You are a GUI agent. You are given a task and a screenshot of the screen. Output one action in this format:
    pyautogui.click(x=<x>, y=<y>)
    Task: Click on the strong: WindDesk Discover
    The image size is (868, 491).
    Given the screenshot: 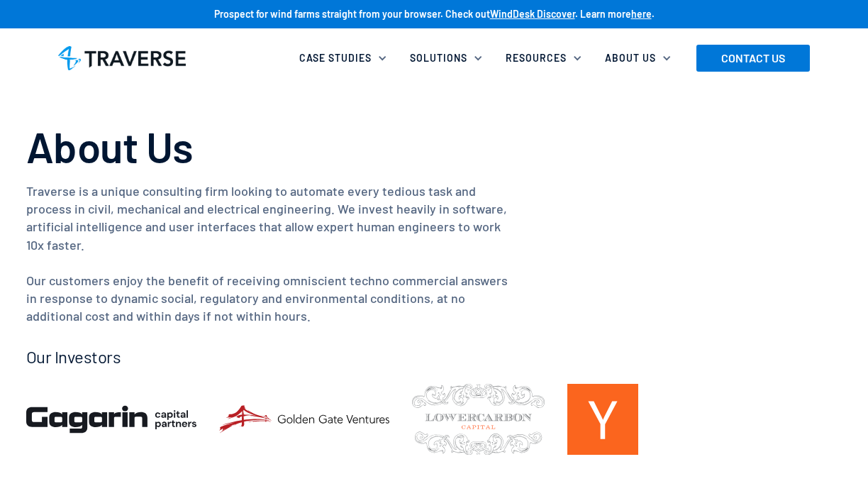 What is the action you would take?
    pyautogui.click(x=533, y=13)
    